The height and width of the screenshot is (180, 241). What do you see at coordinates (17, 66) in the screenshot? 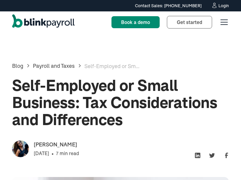
I see `a: Blog` at bounding box center [17, 66].